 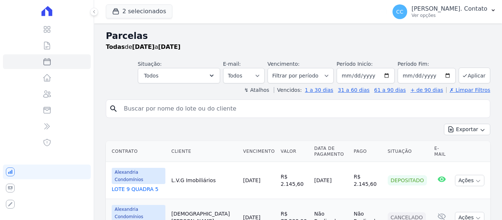 What do you see at coordinates (319, 90) in the screenshot?
I see `a: 1 a 30 dias` at bounding box center [319, 90].